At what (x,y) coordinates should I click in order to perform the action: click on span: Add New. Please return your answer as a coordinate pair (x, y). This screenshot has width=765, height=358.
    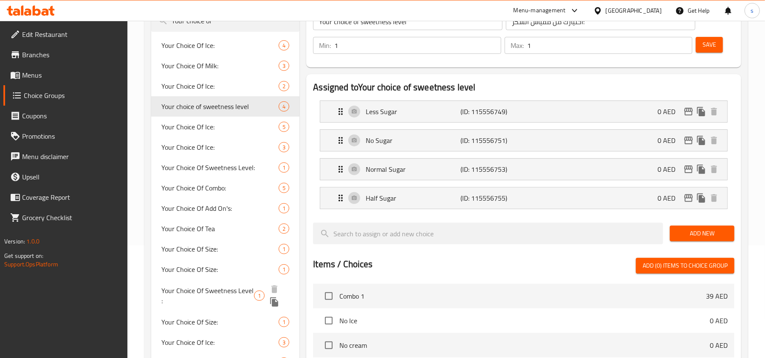
    Looking at the image, I should click on (702, 234).